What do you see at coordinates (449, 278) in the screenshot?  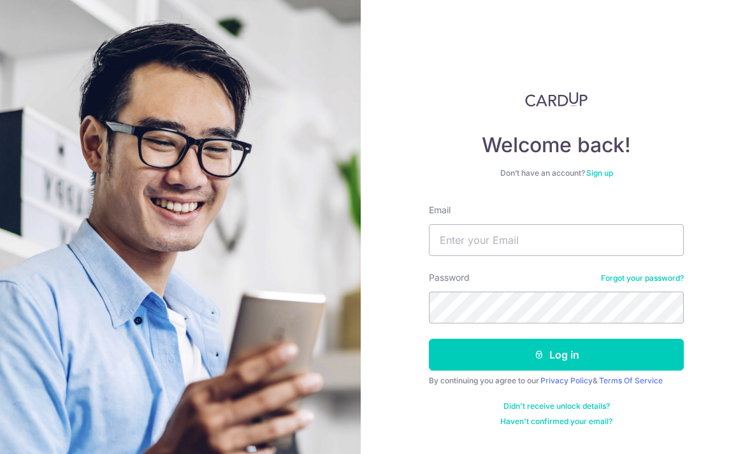 I see `label: Password` at bounding box center [449, 278].